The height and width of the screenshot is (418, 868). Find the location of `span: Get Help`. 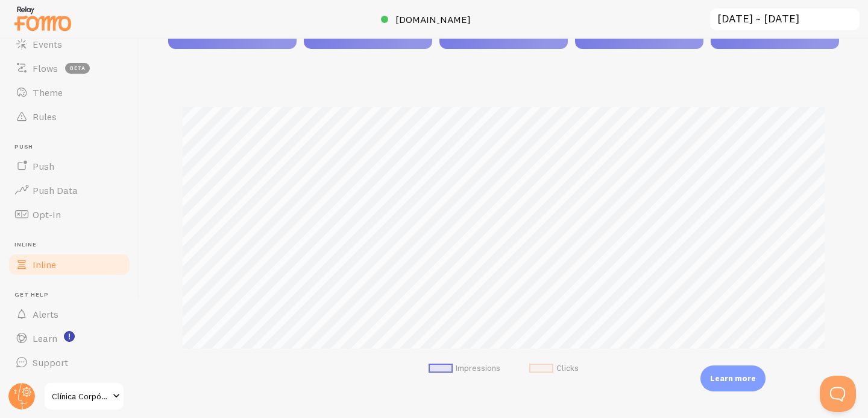

span: Get Help is located at coordinates (73, 294).